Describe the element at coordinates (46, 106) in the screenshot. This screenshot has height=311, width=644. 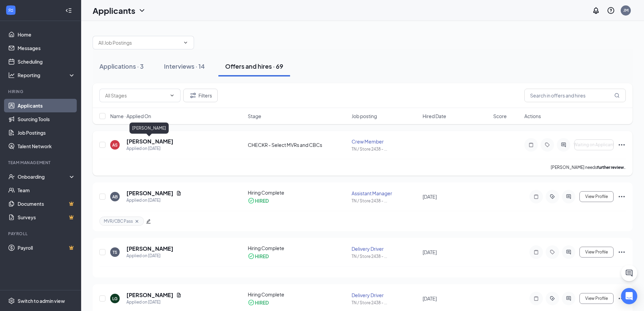
I see `a: Applicants` at that location.